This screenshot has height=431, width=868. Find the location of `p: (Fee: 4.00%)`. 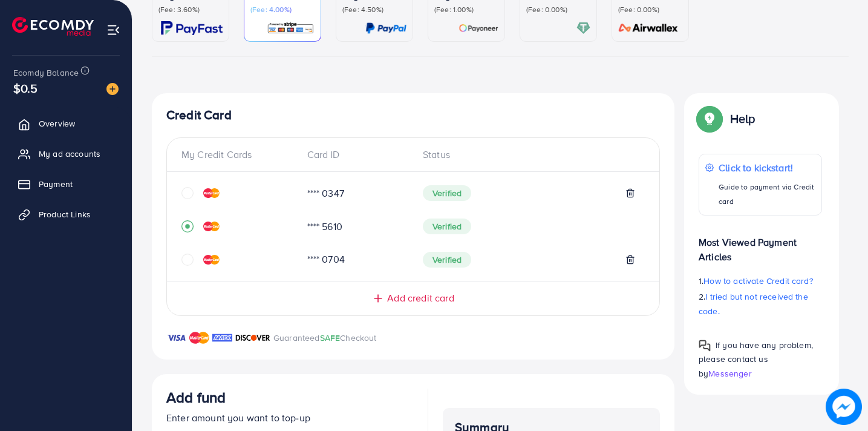

p: (Fee: 4.00%) is located at coordinates (283, 9).